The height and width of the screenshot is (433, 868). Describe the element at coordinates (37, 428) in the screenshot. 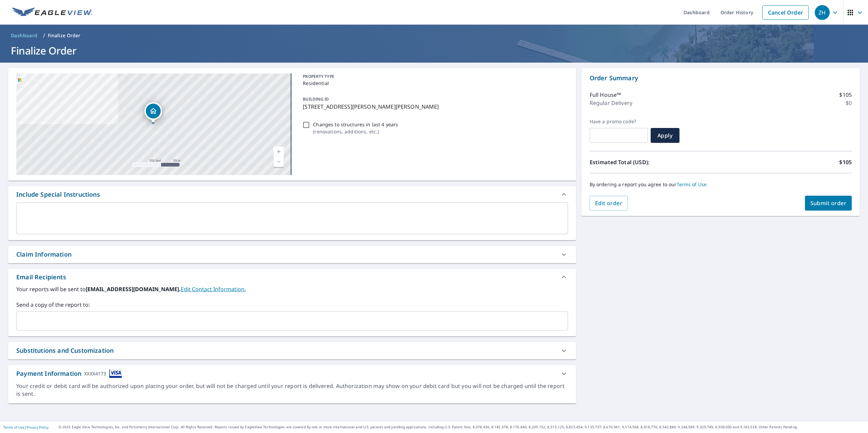

I see `a: Privacy Policy` at that location.